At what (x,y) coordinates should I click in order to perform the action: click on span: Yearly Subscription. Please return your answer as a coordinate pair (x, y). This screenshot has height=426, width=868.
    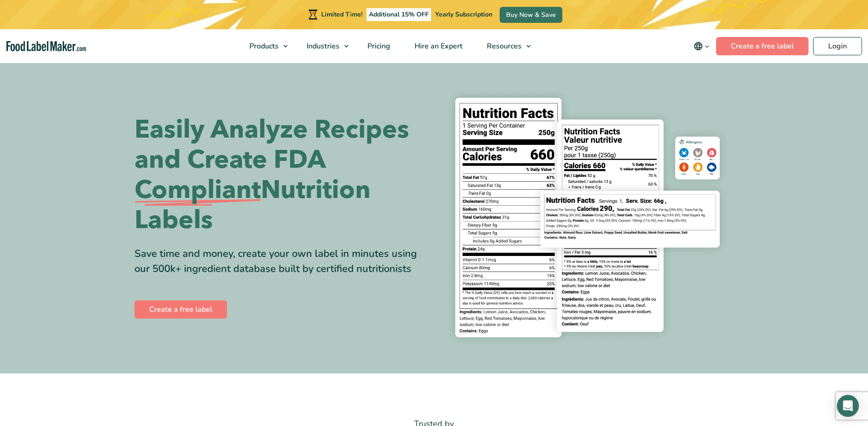
    Looking at the image, I should click on (464, 14).